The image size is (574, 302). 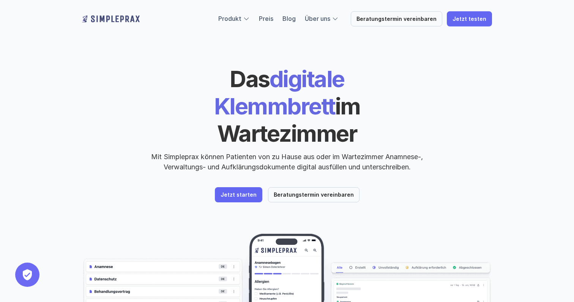 What do you see at coordinates (289, 19) in the screenshot?
I see `a: Blog` at bounding box center [289, 19].